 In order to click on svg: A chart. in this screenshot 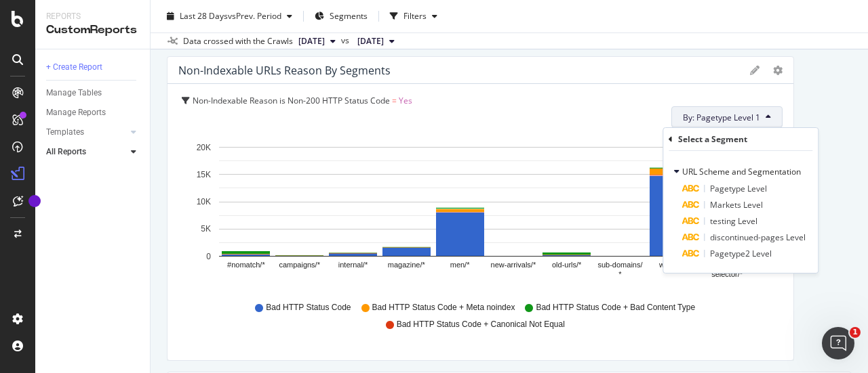, I will do `click(475, 218)`.